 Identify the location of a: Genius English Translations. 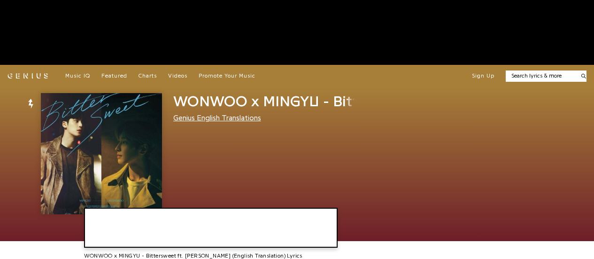
(217, 118).